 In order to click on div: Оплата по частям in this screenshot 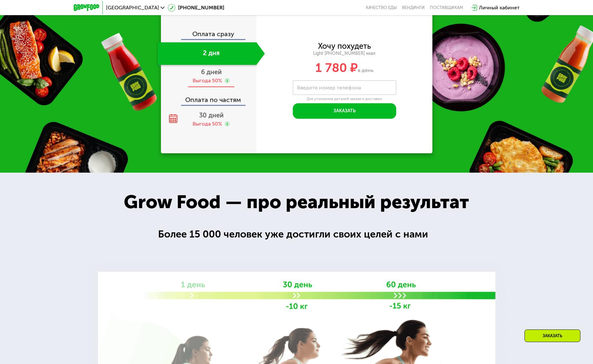, I will do `click(209, 97)`.